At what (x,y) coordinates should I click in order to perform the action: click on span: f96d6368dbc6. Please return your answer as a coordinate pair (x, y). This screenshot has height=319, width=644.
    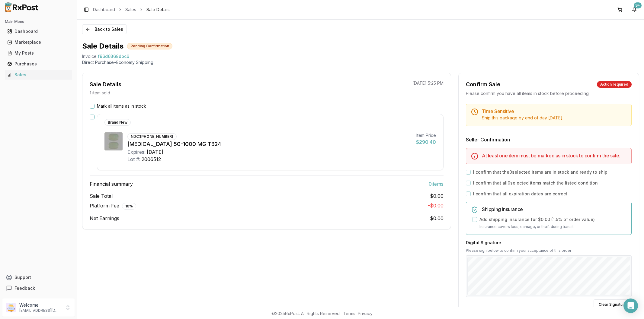
    Looking at the image, I should click on (114, 56).